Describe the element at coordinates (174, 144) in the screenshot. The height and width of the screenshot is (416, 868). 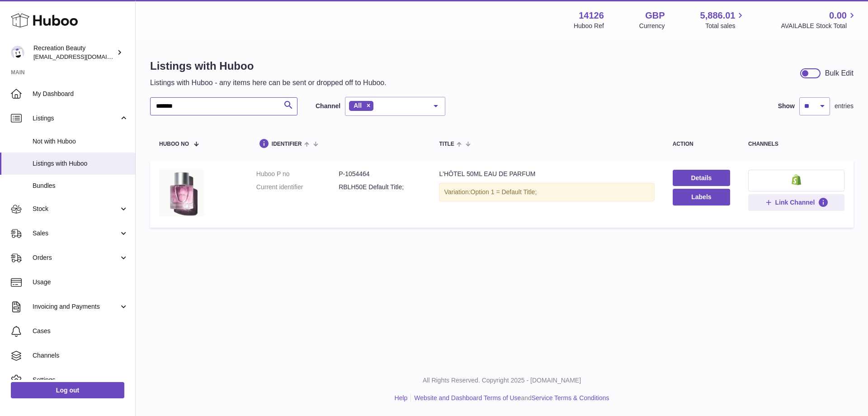
I see `span: Huboo no` at that location.